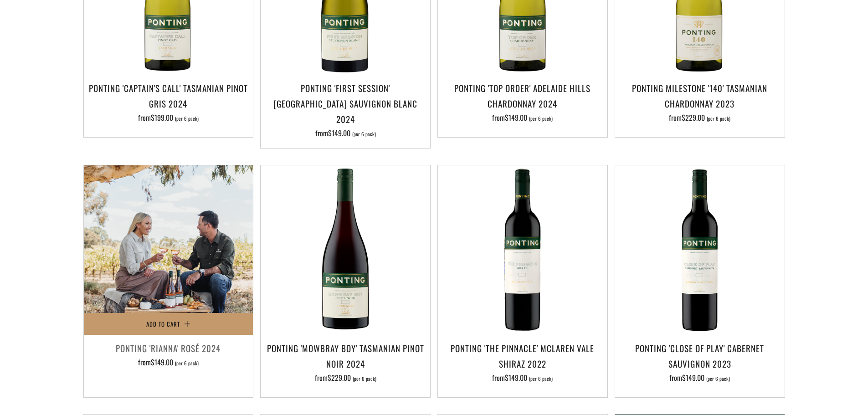  What do you see at coordinates (345, 363) in the screenshot?
I see `a: Ponting 'Mowbray Boy' Tasmanian Pinot Noir 2024 from$229.00 (per 6 pack)` at bounding box center [345, 363].